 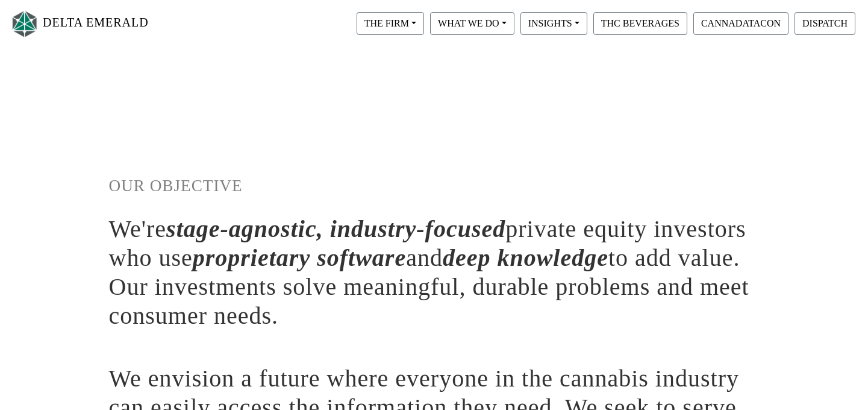 What do you see at coordinates (525, 257) in the screenshot?
I see `span: deep knowledge` at bounding box center [525, 257].